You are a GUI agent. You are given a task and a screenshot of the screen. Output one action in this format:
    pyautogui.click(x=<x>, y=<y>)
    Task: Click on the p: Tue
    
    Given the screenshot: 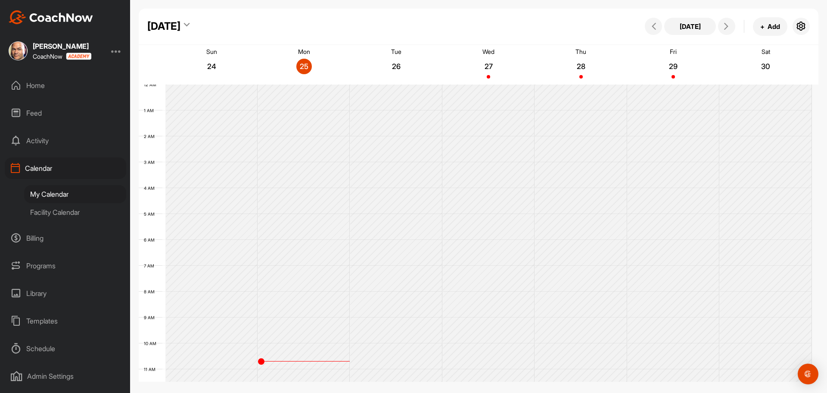 What is the action you would take?
    pyautogui.click(x=396, y=51)
    